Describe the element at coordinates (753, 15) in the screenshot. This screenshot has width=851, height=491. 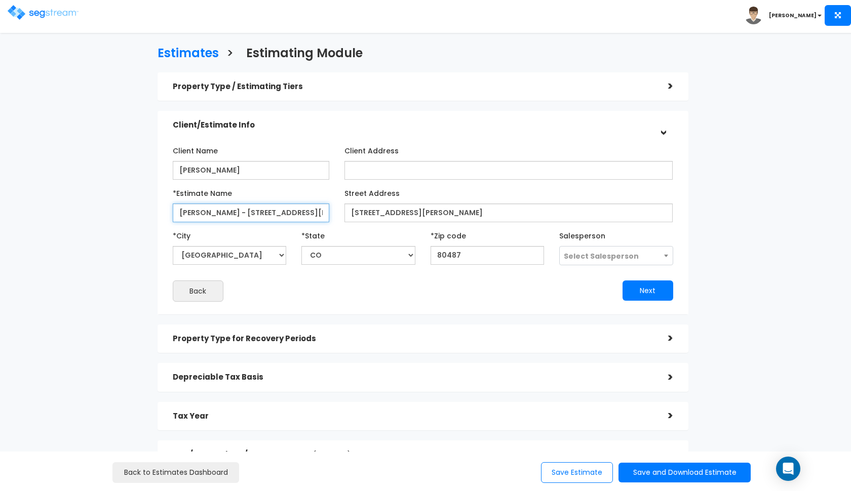
I see `img: avatar.png` at that location.